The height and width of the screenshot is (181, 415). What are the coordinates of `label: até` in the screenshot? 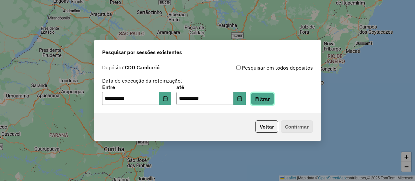 It's located at (211, 87).